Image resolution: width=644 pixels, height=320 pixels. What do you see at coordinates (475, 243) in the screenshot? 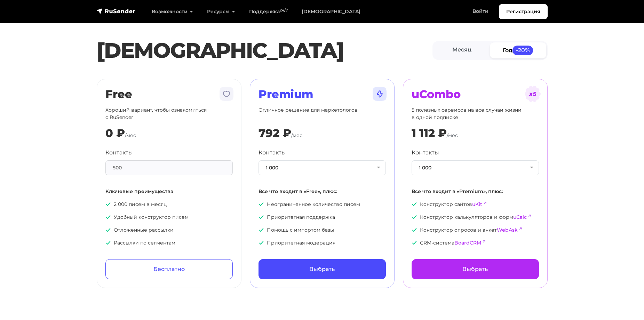
I see `p: CRM-система` at bounding box center [475, 243].